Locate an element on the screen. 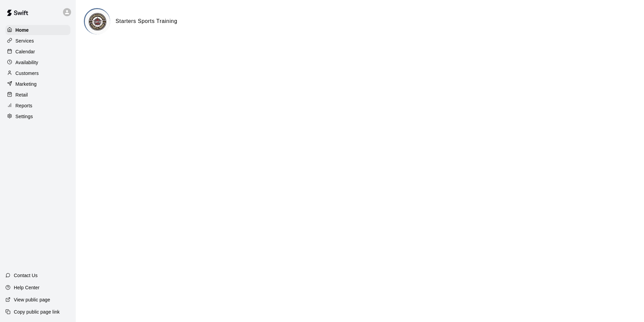  p: Availability is located at coordinates (27, 63).